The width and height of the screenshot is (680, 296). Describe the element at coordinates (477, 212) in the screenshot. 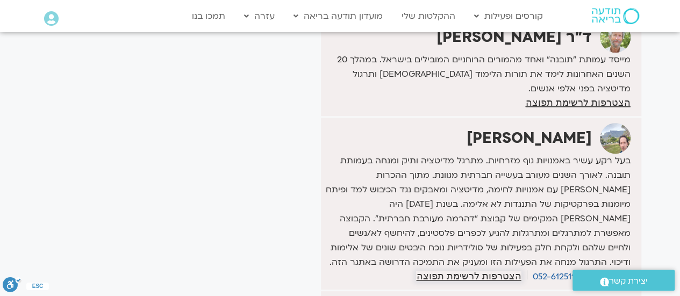

I see `p: בעל רקע עשיר באמנויות גוף מזרחיות. מתרגל מדיטציה ותיק ומנחה בעמותת תובנה. לאורך השנים מעורב בעשיי...` at that location.